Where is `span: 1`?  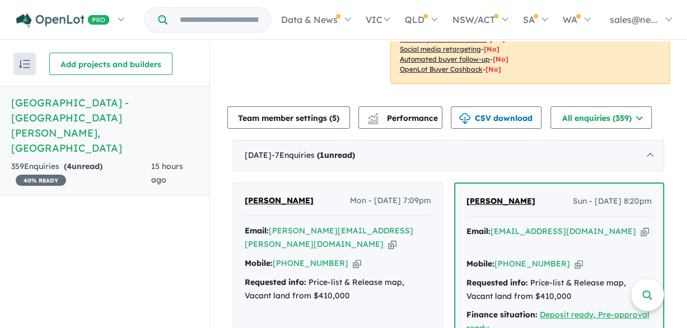
span: 1 is located at coordinates (322, 155).